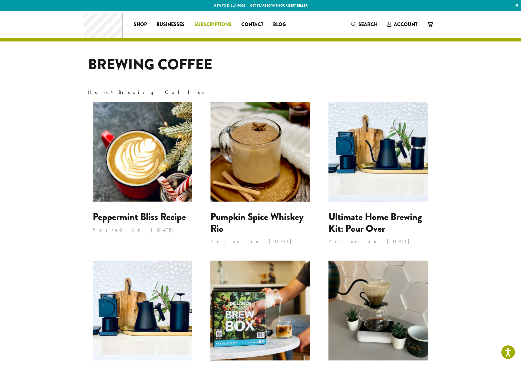  What do you see at coordinates (375, 222) in the screenshot?
I see `a: Ultimate Home Brewing Kit: Pour Over` at bounding box center [375, 222].